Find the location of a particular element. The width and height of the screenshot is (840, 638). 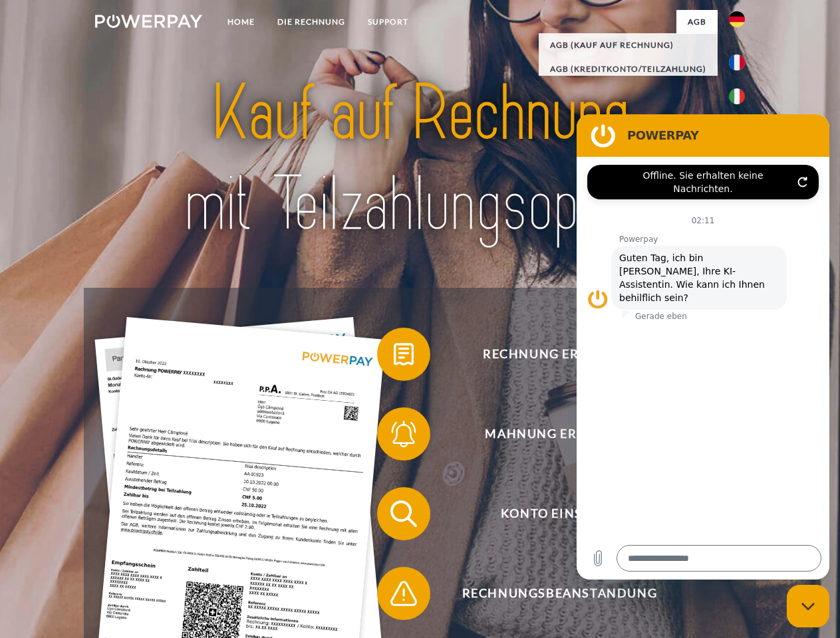

img: fr is located at coordinates (737, 63).